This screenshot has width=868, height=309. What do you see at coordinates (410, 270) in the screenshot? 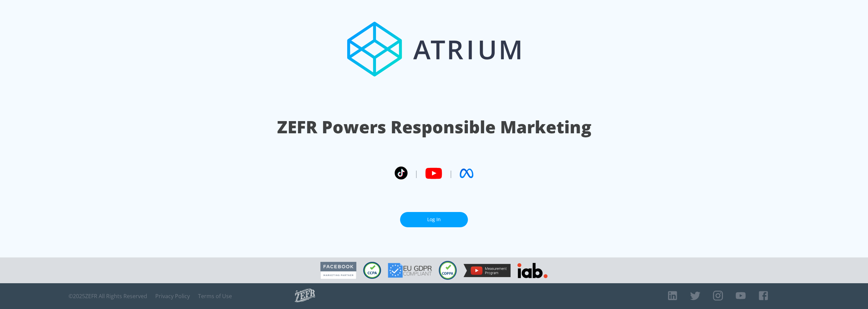
I see `img: GDPR Compliant` at bounding box center [410, 270].